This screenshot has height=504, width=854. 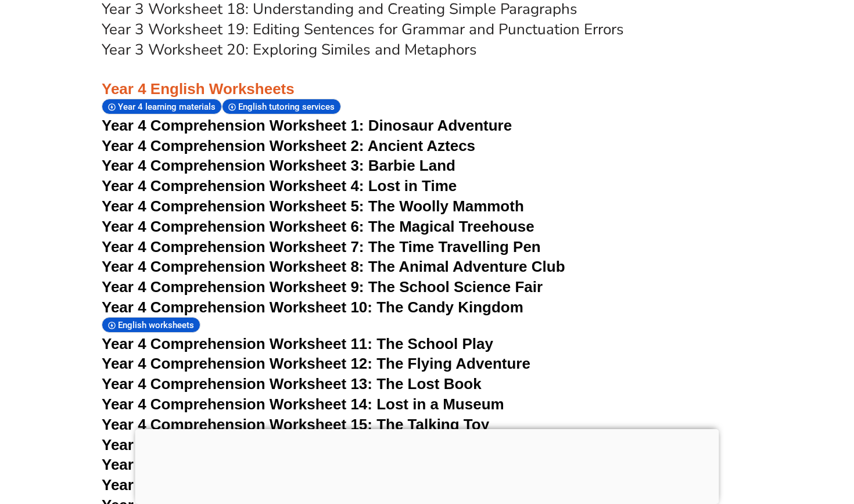 What do you see at coordinates (289, 49) in the screenshot?
I see `a: Year 3 Worksheet 20: Exploring Similes and Metaphors` at bounding box center [289, 49].